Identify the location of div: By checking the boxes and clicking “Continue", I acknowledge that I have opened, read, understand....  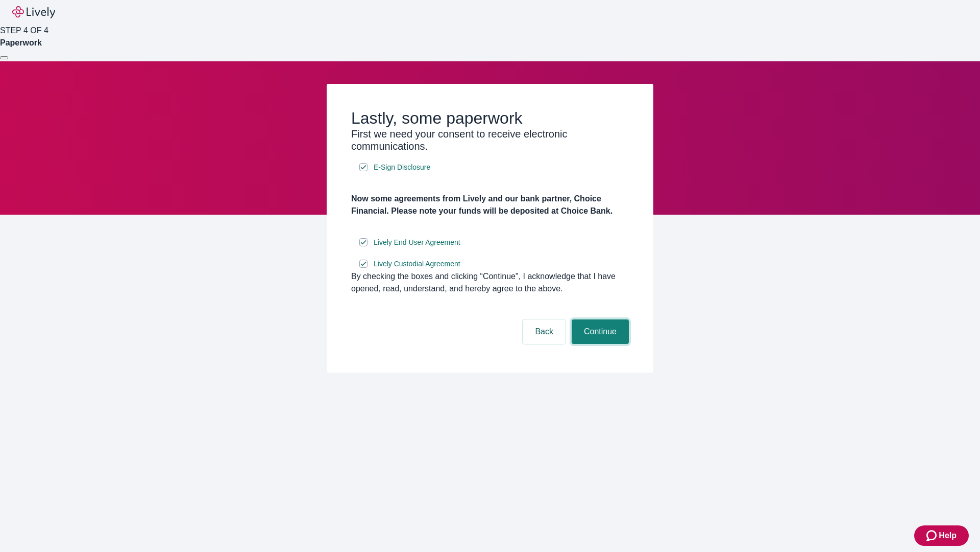
(490, 282).